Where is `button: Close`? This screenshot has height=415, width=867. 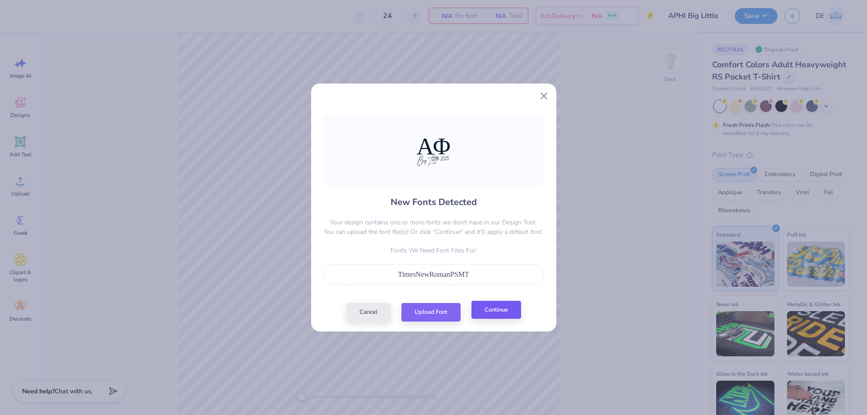
button: Close is located at coordinates (543, 96).